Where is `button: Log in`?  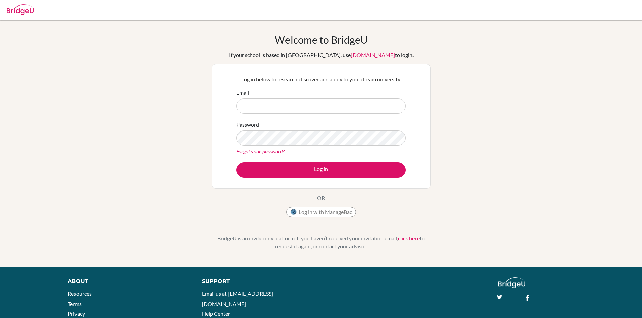 button: Log in is located at coordinates (321, 170).